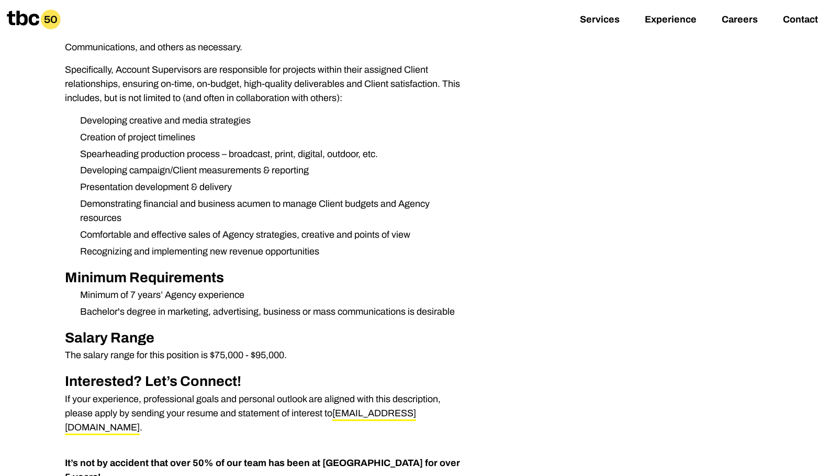 This screenshot has width=830, height=476. What do you see at coordinates (269, 137) in the screenshot?
I see `li: Creation of project timelines` at bounding box center [269, 137].